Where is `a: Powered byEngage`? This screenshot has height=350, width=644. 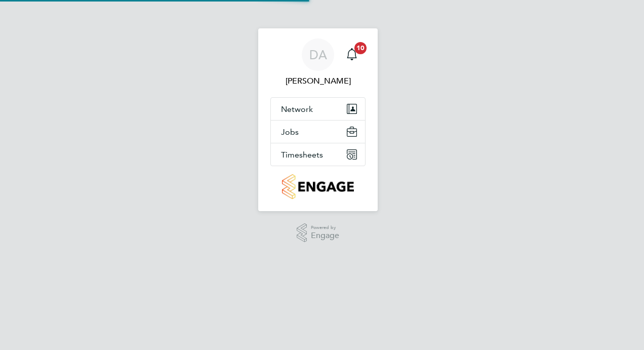
a: Powered byEngage is located at coordinates (318, 233).